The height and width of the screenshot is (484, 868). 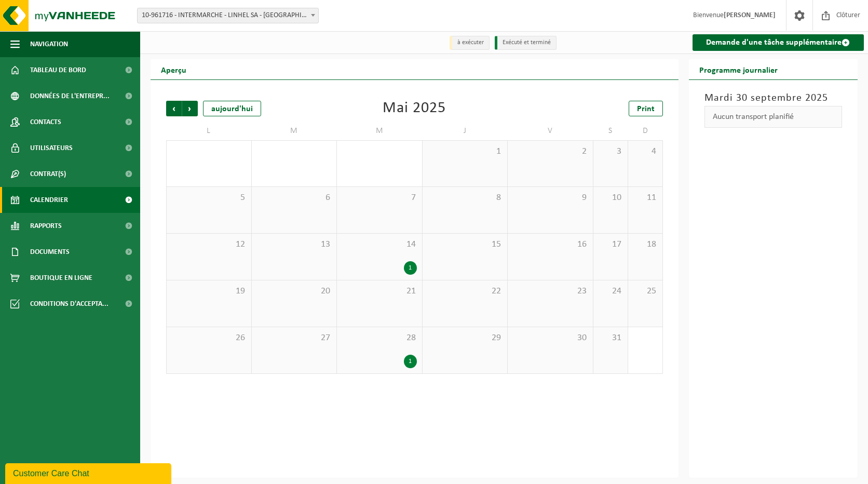 I want to click on span: Rapports, so click(x=45, y=226).